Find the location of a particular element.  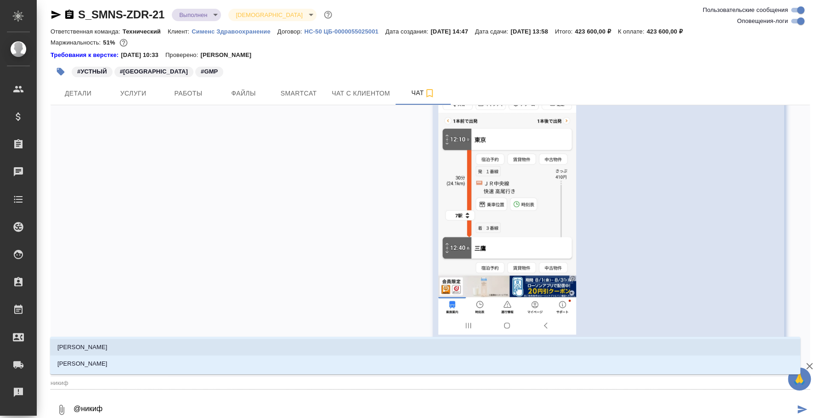

span: Файлы is located at coordinates (243, 93).